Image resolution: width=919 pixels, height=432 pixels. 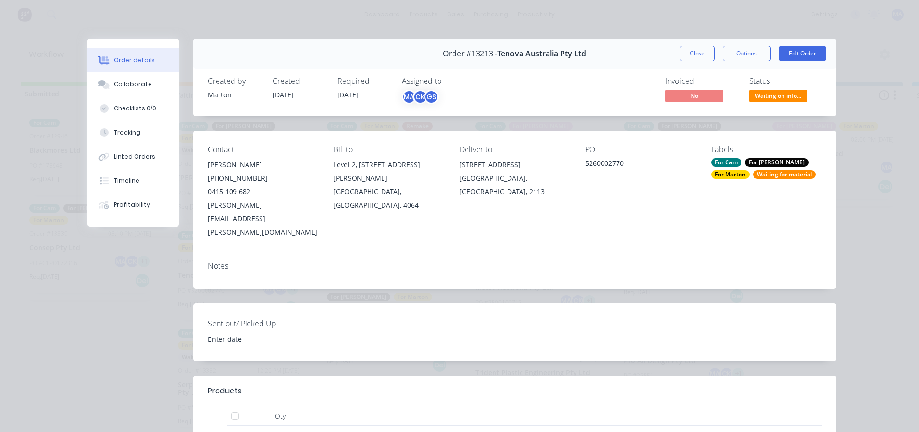 I want to click on div: Created by, so click(x=235, y=81).